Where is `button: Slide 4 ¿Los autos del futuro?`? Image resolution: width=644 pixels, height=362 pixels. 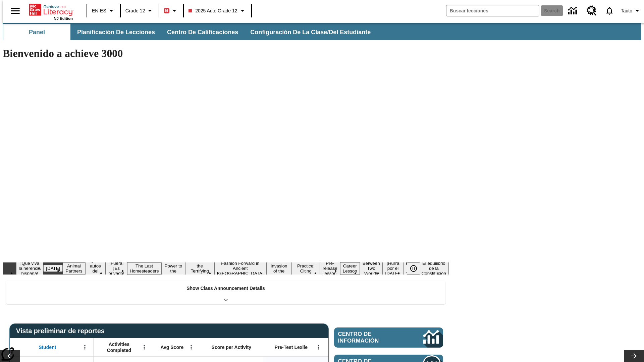
button: Slide 4 ¿Los autos del futuro? is located at coordinates (96, 269).